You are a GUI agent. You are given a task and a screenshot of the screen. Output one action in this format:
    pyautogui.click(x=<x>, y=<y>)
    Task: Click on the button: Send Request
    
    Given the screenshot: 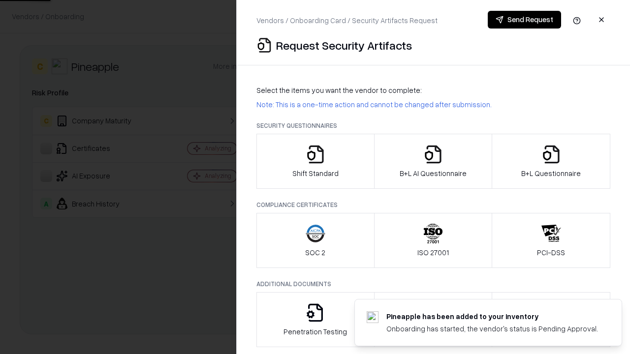 What is the action you would take?
    pyautogui.click(x=524, y=20)
    